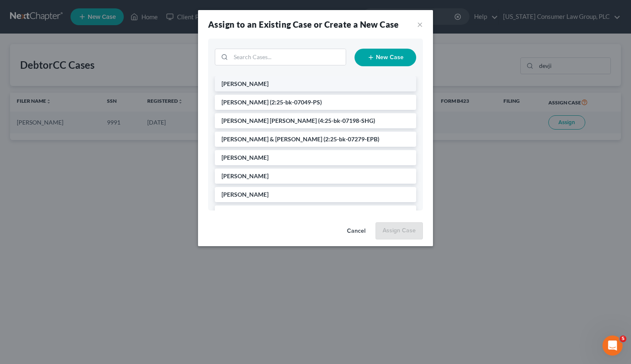  Describe the element at coordinates (347, 120) in the screenshot. I see `span: (4:25-bk-07198-SHG)` at that location.